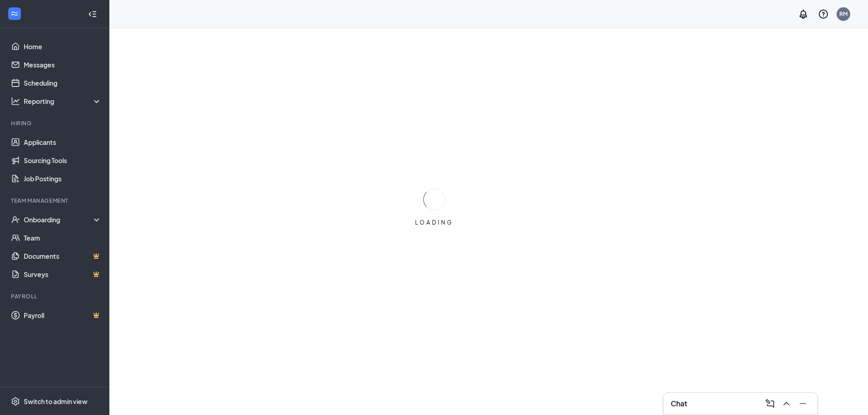 This screenshot has height=415, width=868. I want to click on div: Payroll, so click(55, 296).